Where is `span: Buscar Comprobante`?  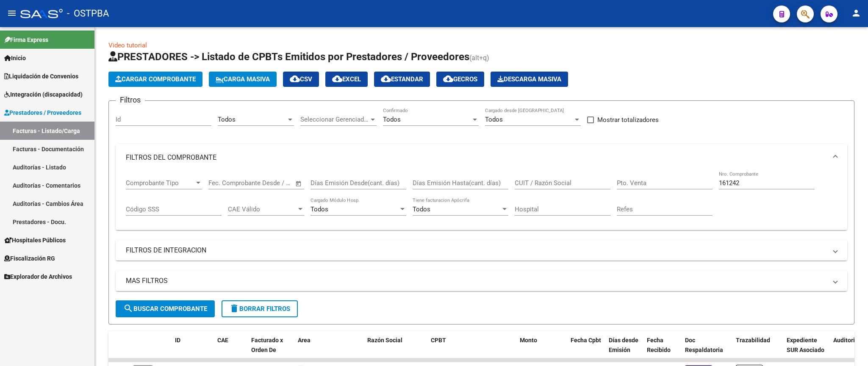 span: Buscar Comprobante is located at coordinates (165, 308).